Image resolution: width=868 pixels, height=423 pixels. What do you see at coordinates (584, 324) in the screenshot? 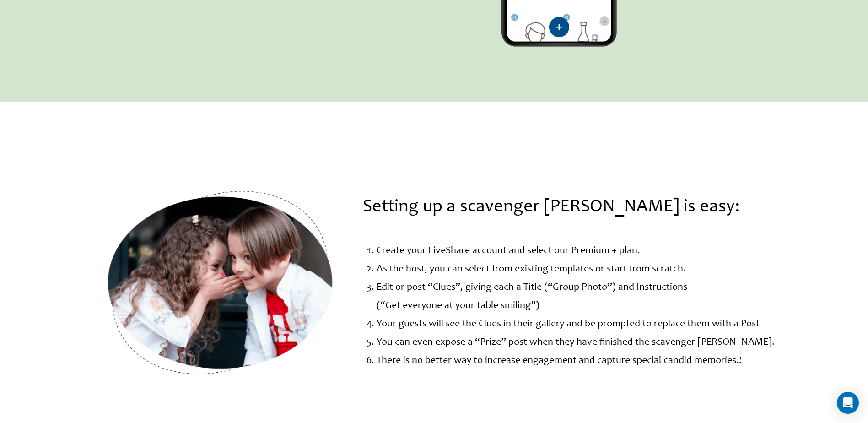
I see `li: Your guests will see the Clues in their gallery and be prompted to replace them with a Post` at bounding box center [584, 324].